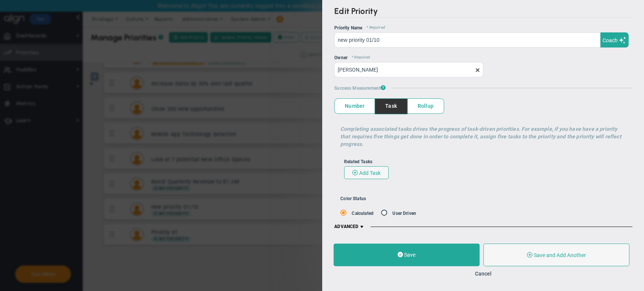  I want to click on span: Rollup, so click(425, 106).